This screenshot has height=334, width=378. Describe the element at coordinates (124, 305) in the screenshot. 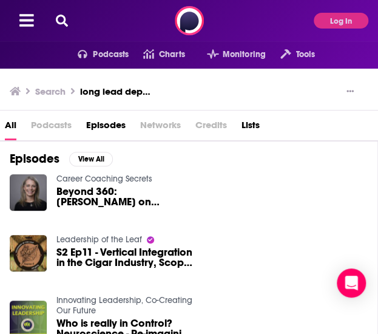

I see `a: Innovating Leadership, Co-Creating Our Future` at that location.